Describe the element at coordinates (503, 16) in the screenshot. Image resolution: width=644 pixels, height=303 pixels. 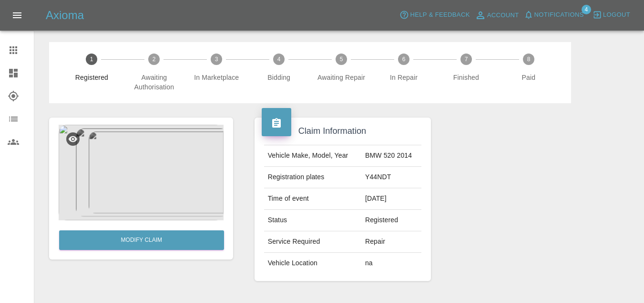
I see `span: Account` at that location.